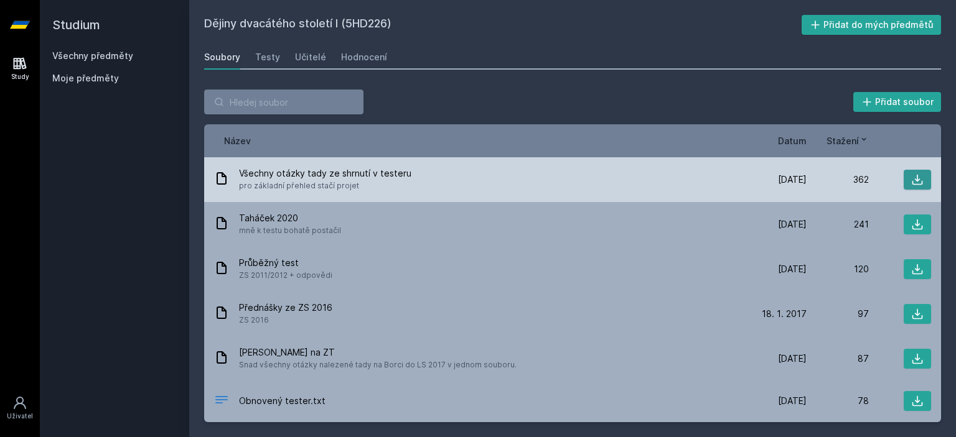  What do you see at coordinates (20, 408) in the screenshot?
I see `a: Uživatel` at bounding box center [20, 408].